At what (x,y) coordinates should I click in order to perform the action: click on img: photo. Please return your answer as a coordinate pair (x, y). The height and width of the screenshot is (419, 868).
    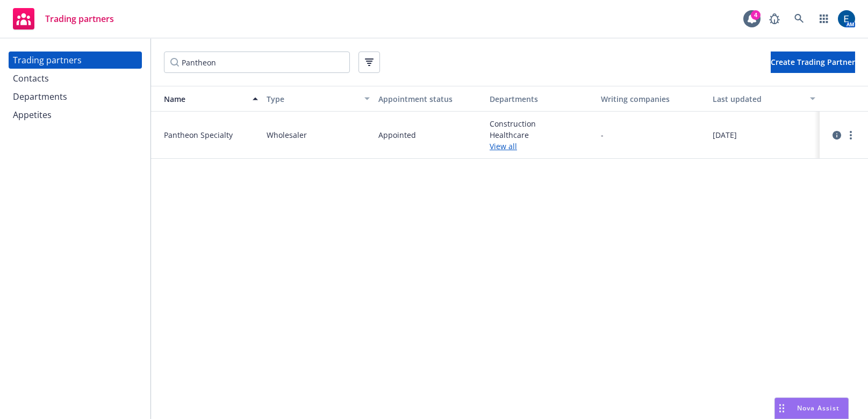
    Looking at the image, I should click on (847, 19).